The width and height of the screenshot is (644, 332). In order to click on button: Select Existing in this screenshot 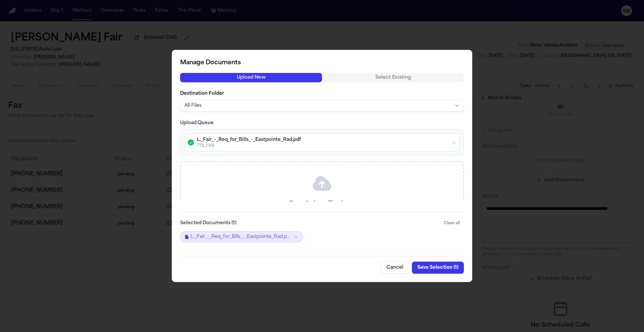, I will do `click(393, 77)`.